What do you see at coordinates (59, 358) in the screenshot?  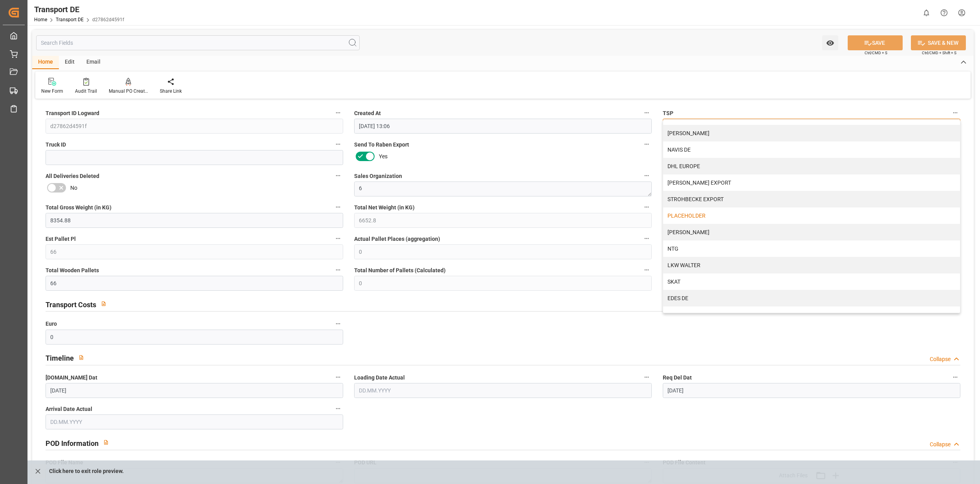 I see `h2: Timeline` at bounding box center [59, 358].